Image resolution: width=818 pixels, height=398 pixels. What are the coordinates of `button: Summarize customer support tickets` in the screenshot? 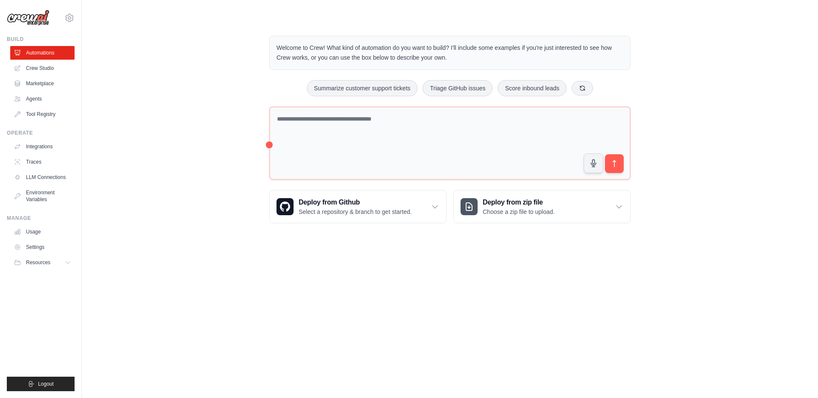 It's located at (362, 88).